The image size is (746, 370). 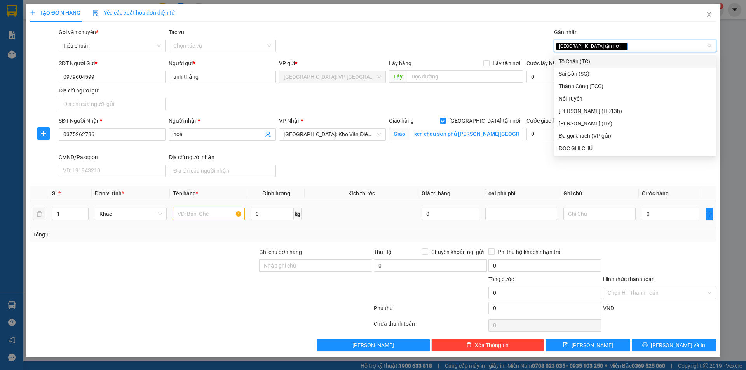 I want to click on input: Gán nhãn, so click(x=630, y=46).